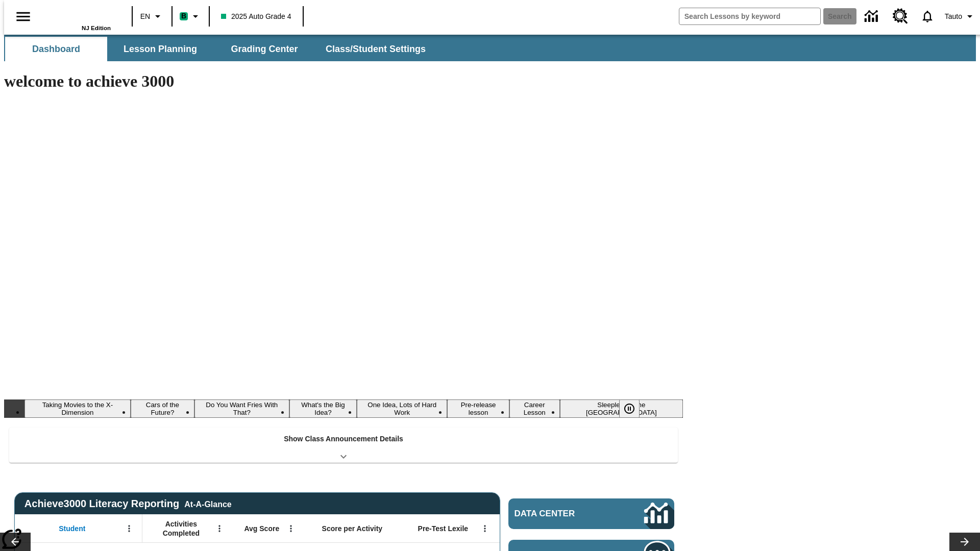 The image size is (980, 551). I want to click on button: Slide 7 Career Lesson, so click(534, 408).